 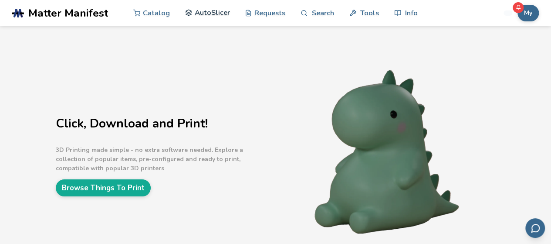 I want to click on p: 3D Printing made simple - no extra software needed. Explore a collection of popular items, pre-co..., so click(x=165, y=159).